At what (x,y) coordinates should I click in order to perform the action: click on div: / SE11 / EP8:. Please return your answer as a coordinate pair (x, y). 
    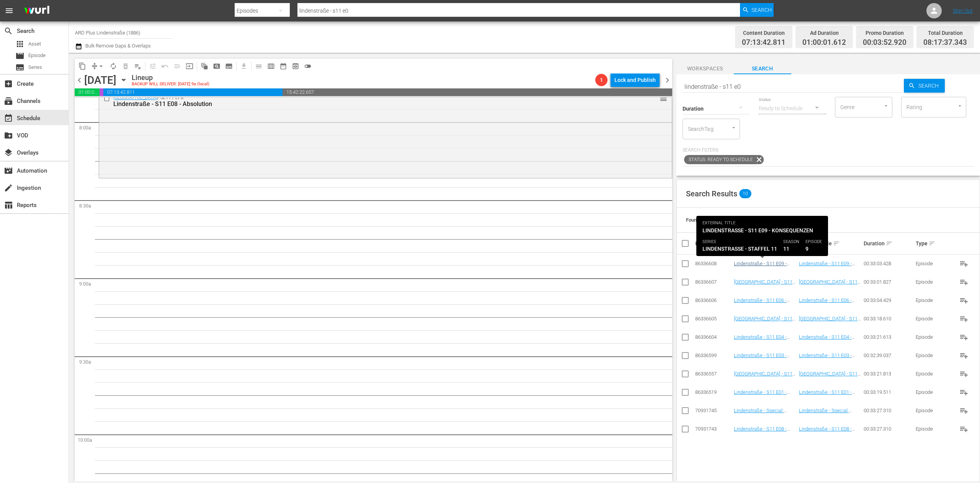
    Looking at the image, I should click on (371, 101).